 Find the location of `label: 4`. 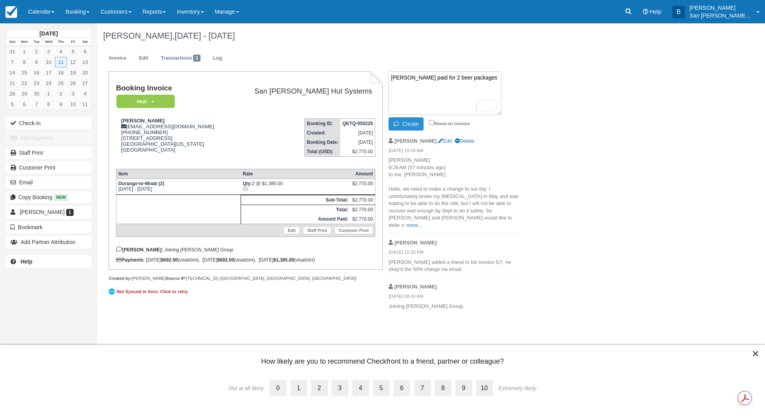

label: 4 is located at coordinates (360, 387).